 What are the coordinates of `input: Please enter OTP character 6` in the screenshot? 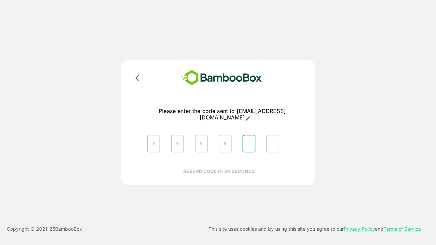 It's located at (273, 144).